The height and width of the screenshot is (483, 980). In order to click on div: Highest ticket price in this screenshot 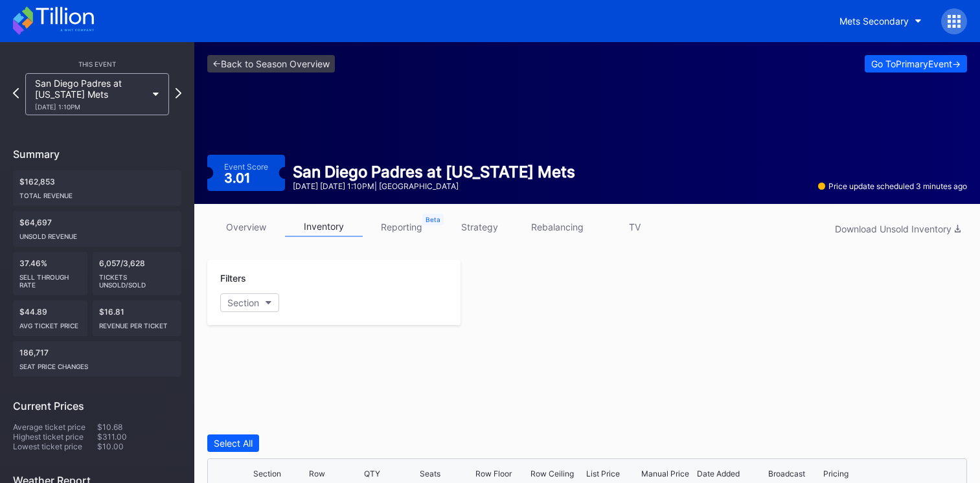, I will do `click(55, 437)`.